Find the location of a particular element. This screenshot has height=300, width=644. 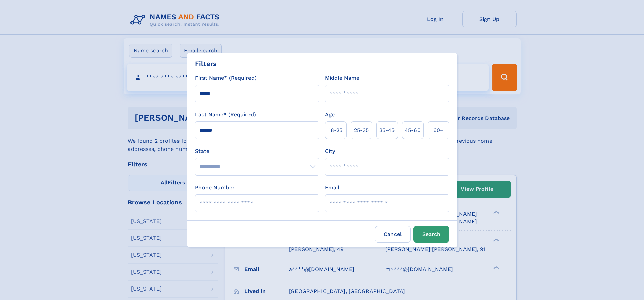

label: Last Name* (Required) is located at coordinates (226, 114).